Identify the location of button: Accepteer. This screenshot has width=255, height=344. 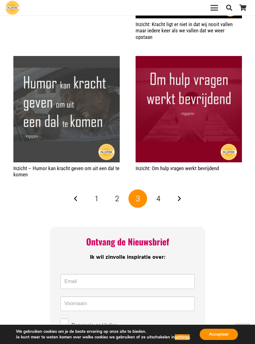
(218, 334).